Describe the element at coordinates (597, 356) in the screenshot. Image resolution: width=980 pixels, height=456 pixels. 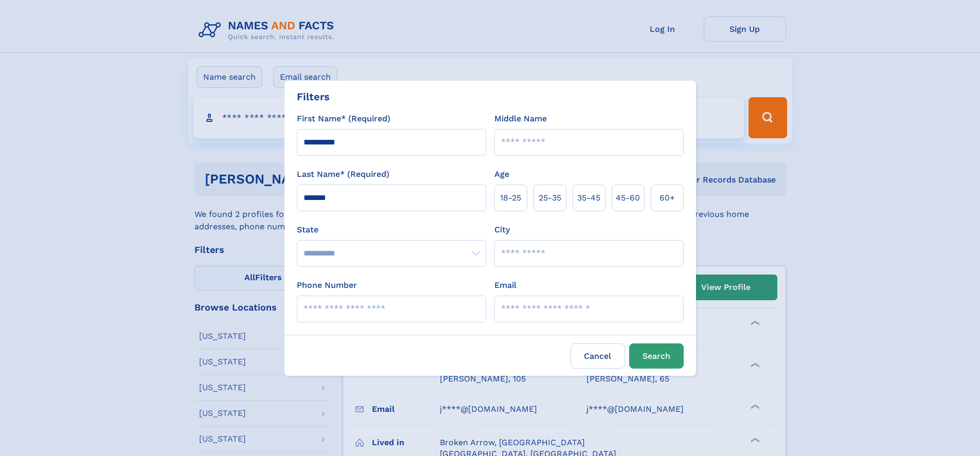
I see `label: Cancel` at that location.